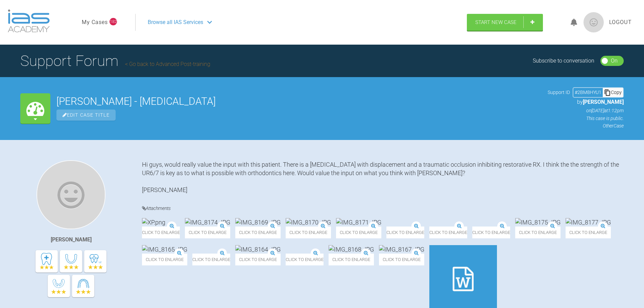 The height and width of the screenshot is (308, 644). I want to click on a: Go back to Advanced Post-training, so click(168, 64).